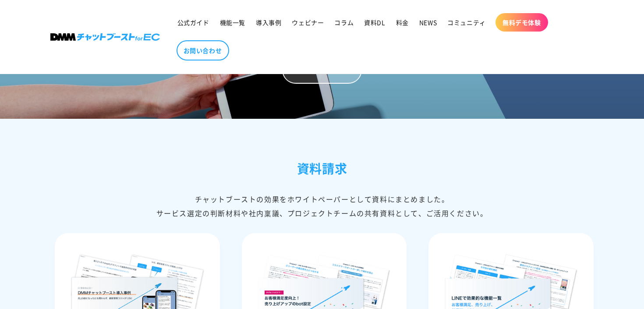  Describe the element at coordinates (375, 23) in the screenshot. I see `span: 資料DL` at that location.